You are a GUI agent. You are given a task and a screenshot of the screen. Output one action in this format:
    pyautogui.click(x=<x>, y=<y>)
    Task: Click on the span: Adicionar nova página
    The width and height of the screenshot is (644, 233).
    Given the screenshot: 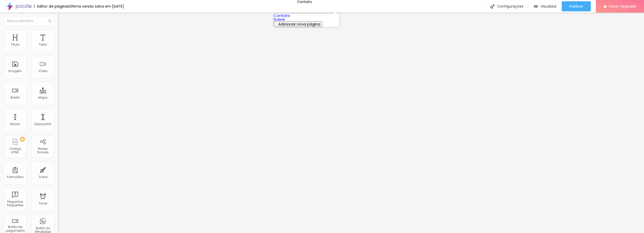 What is the action you would take?
    pyautogui.click(x=299, y=24)
    